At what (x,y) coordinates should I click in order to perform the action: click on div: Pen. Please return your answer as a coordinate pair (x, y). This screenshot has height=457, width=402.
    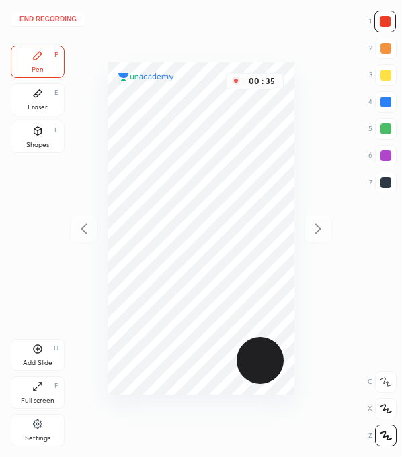
    Looking at the image, I should click on (38, 70).